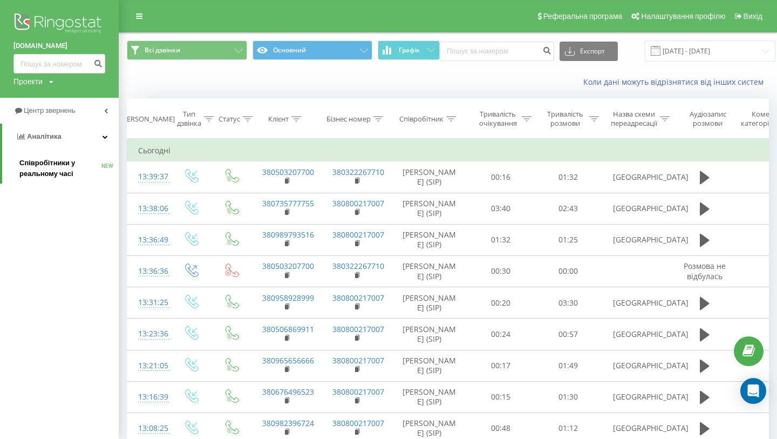 The image size is (777, 439). What do you see at coordinates (69, 168) in the screenshot?
I see `a: Співробітники у реальному часіNEW` at bounding box center [69, 168].